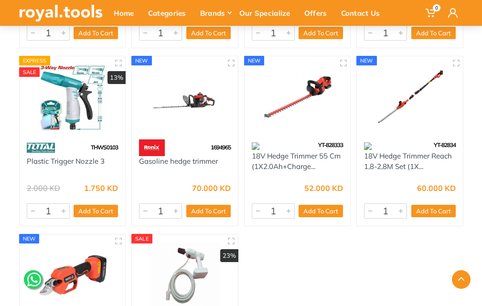  Describe the element at coordinates (436, 188) in the screenshot. I see `div: 60.000 KD` at that location.